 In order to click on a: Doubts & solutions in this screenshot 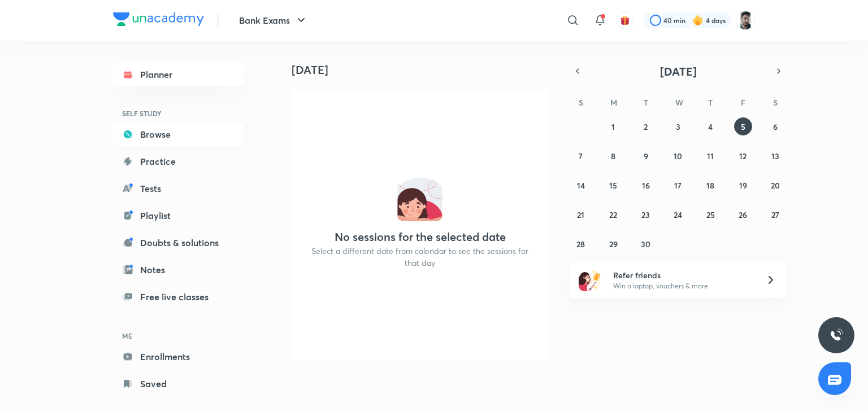, I will do `click(179, 243)`.